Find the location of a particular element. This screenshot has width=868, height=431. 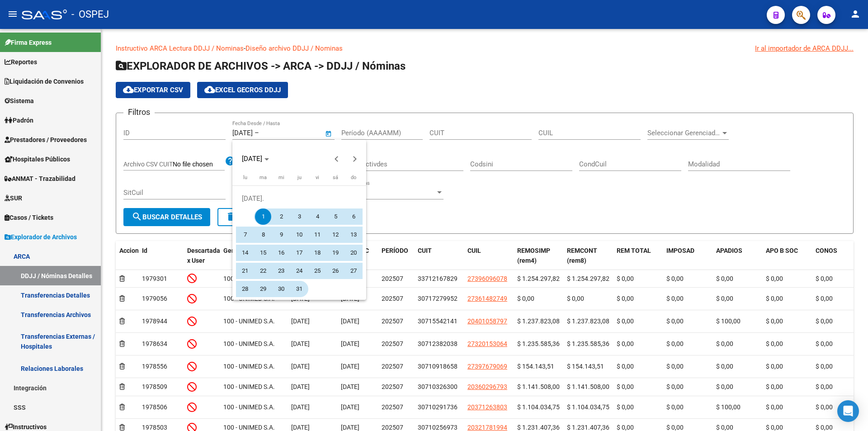

button: 17 de julio de 2025 is located at coordinates (299, 253).